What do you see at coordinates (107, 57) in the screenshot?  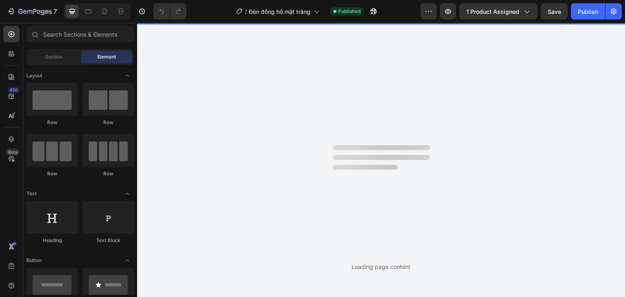 I see `span: Element` at bounding box center [107, 57].